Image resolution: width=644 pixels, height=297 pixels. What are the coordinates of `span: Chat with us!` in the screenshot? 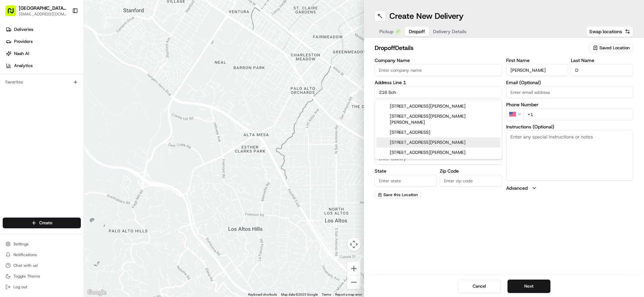 It's located at (25, 266).